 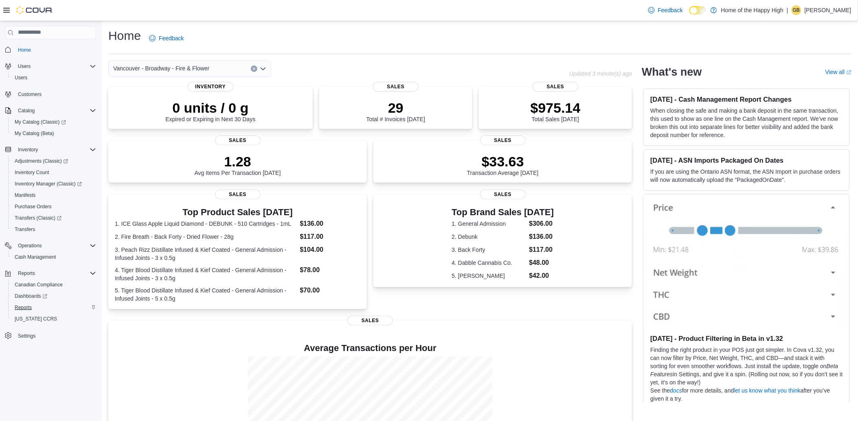 I want to click on button: Cash Management, so click(x=54, y=257).